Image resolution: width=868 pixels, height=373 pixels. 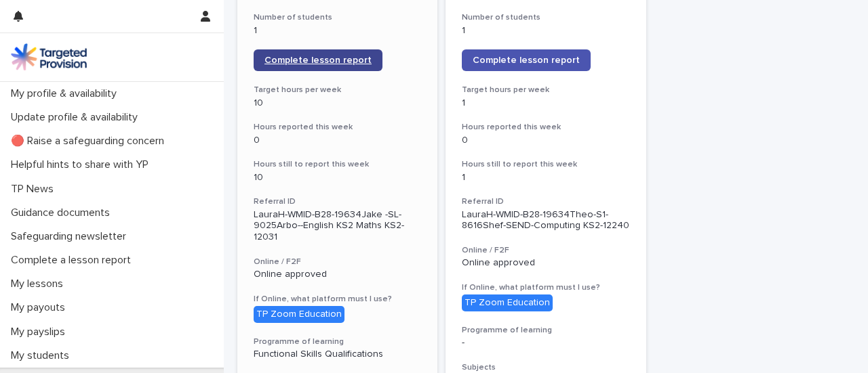 What do you see at coordinates (337, 354) in the screenshot?
I see `p: Functional Skills Qualifications` at bounding box center [337, 354].